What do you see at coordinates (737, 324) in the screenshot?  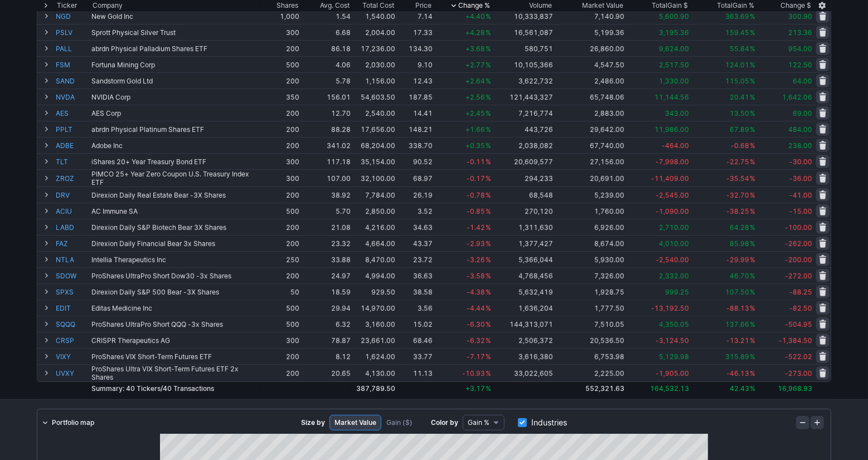 I see `span: 137.66` at bounding box center [737, 324].